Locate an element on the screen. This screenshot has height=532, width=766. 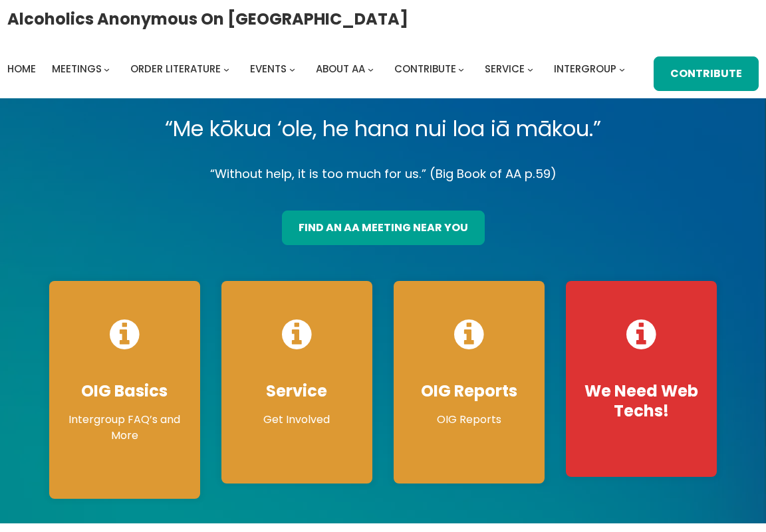
a: About AA is located at coordinates (341, 69).